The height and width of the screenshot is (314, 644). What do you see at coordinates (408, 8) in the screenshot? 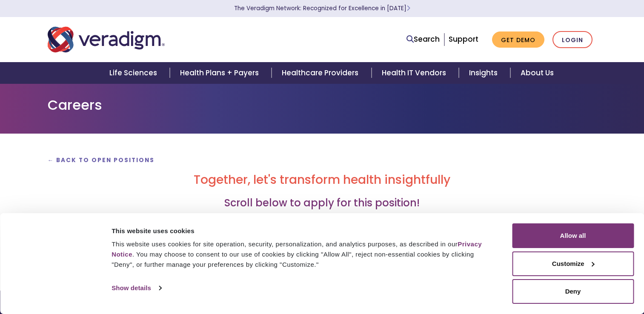
I see `span: Learn More` at bounding box center [408, 8].